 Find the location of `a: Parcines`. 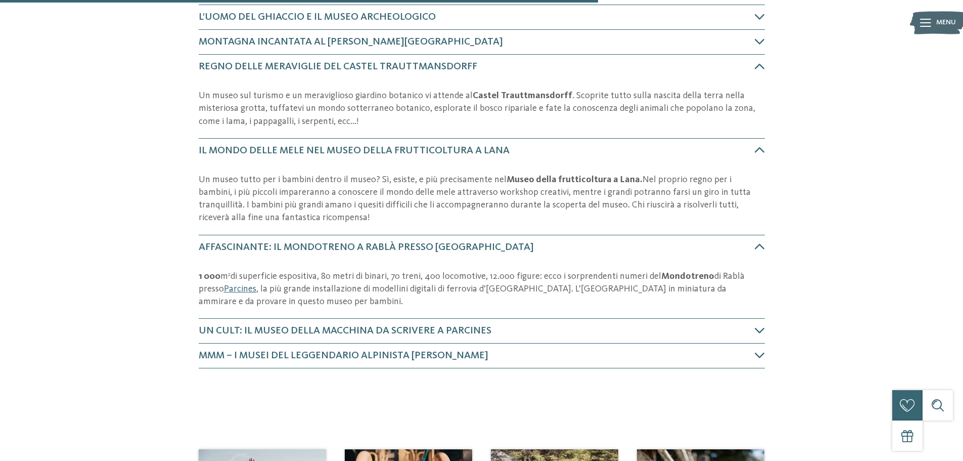

a: Parcines is located at coordinates (240, 289).